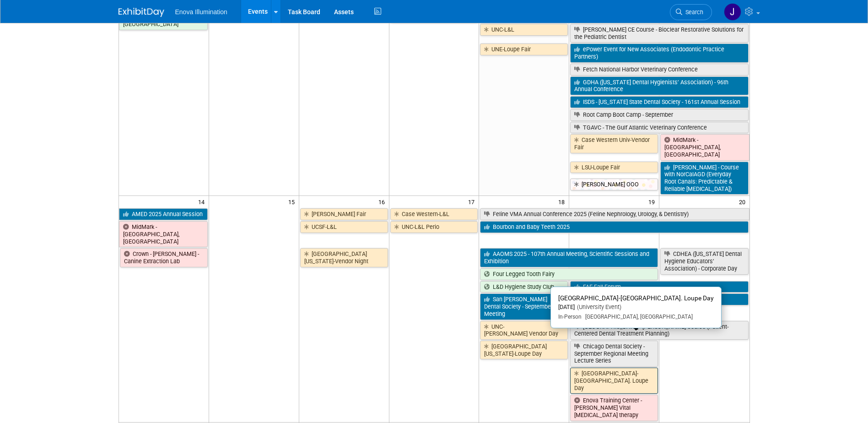 The height and width of the screenshot is (423, 868). Describe the element at coordinates (659, 53) in the screenshot. I see `a: ePower Event for New Associates (Endodontic Practice Partners)` at that location.